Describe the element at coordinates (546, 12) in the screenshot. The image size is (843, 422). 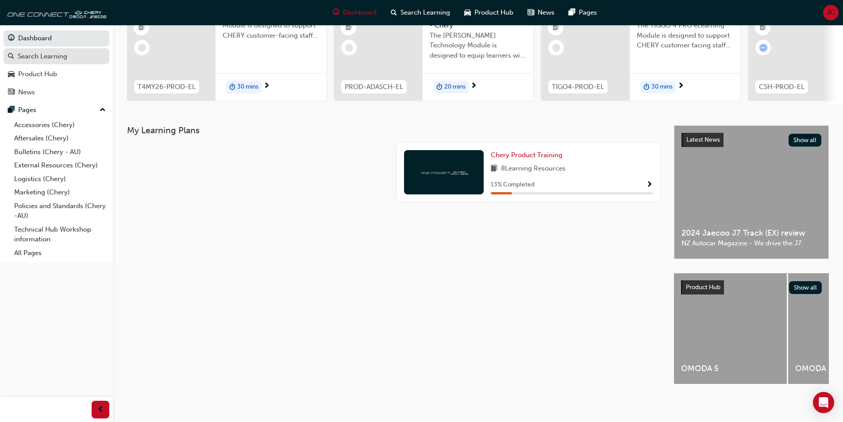
I see `span: News` at that location.